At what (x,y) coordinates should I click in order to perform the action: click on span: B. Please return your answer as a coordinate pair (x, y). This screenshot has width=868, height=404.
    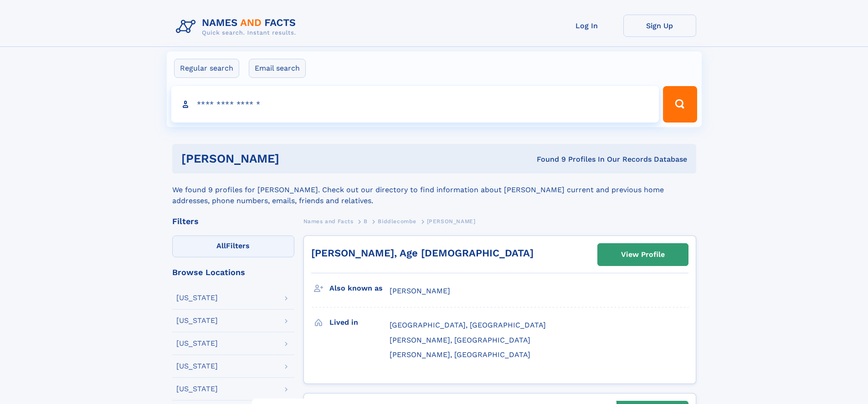
    Looking at the image, I should click on (365, 222).